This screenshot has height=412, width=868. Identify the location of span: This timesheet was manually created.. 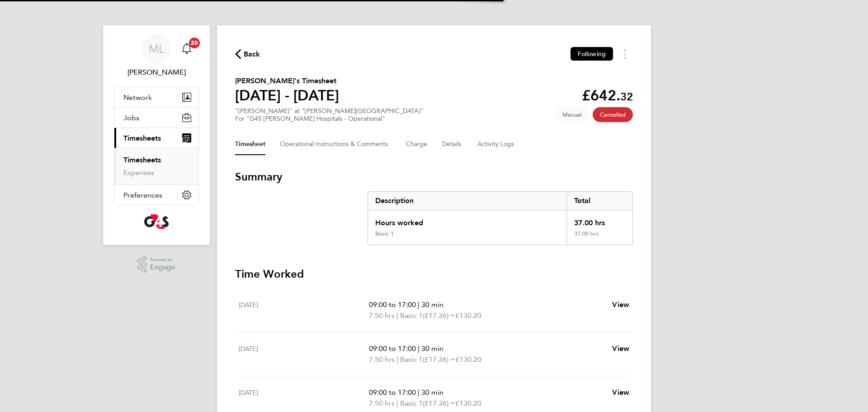
(572, 115).